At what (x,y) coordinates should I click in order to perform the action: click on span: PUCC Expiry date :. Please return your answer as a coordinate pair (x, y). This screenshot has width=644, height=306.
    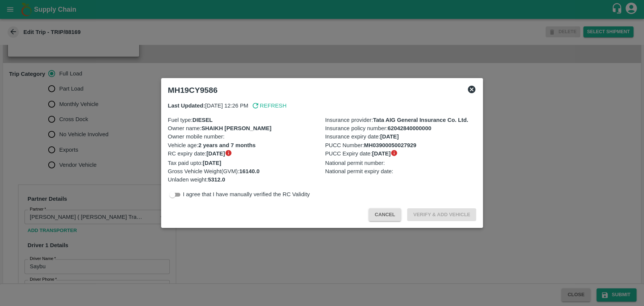
    Looking at the image, I should click on (358, 154).